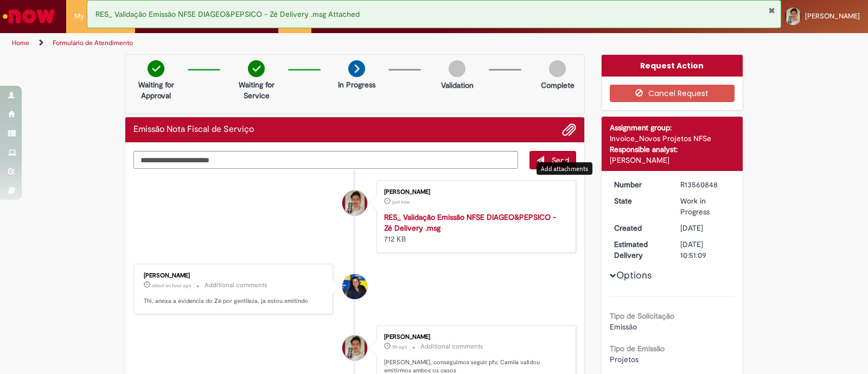  Describe the element at coordinates (641, 316) in the screenshot. I see `b: Tipo de Solicitação` at that location.